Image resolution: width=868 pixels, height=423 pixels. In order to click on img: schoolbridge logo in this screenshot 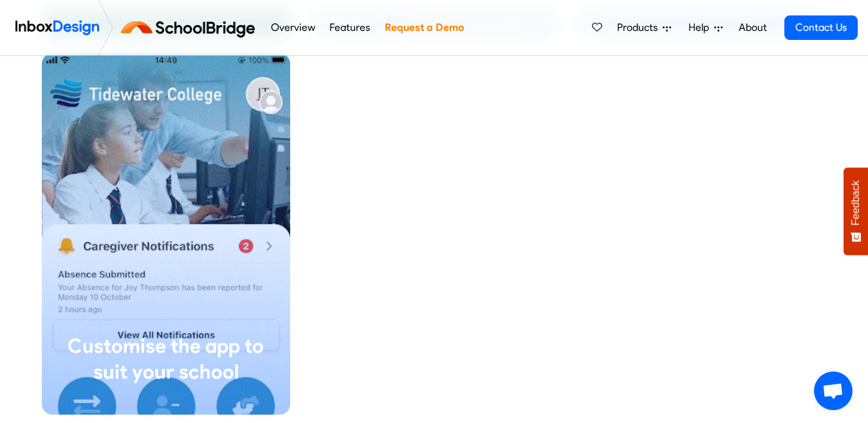, I will do `click(190, 28)`.